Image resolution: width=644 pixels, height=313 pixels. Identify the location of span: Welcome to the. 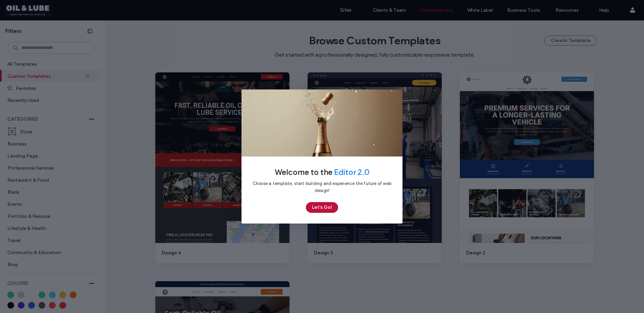
(304, 172).